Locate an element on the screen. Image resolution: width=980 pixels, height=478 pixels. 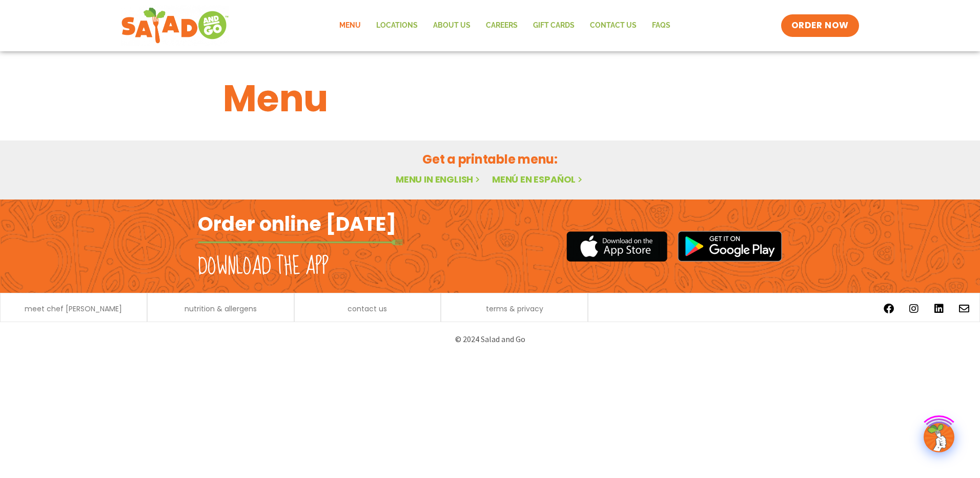
a: FAQs is located at coordinates (662, 26).